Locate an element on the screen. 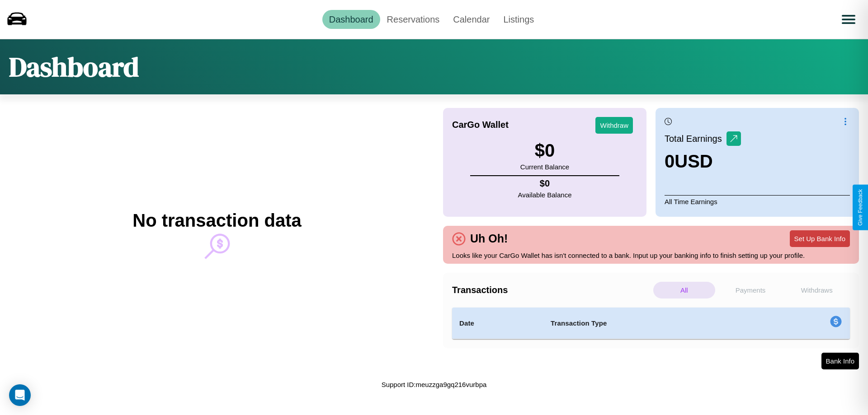 This screenshot has height=415, width=868. p: Available Balance is located at coordinates (545, 195).